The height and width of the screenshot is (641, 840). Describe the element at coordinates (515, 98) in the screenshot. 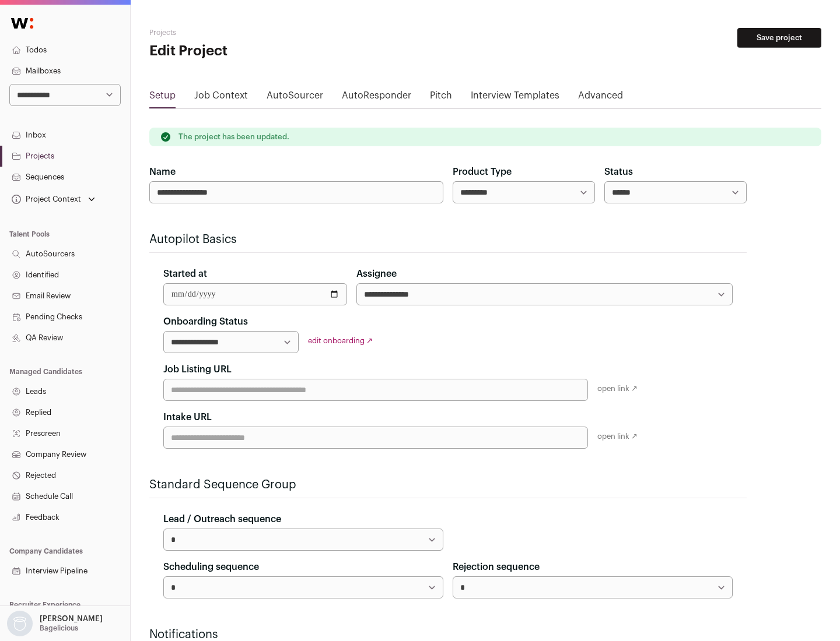

I see `a: Interview Templates` at that location.